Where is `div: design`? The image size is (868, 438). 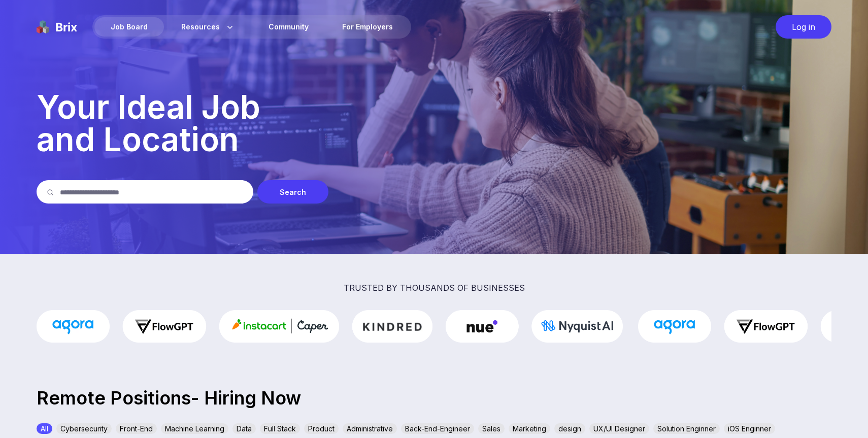 div: design is located at coordinates (570, 428).